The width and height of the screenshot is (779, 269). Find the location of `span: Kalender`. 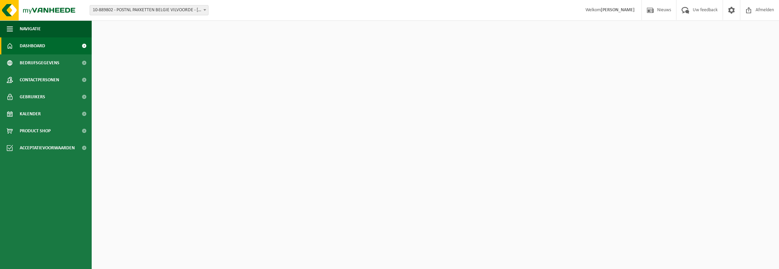

span: Kalender is located at coordinates (30, 114).